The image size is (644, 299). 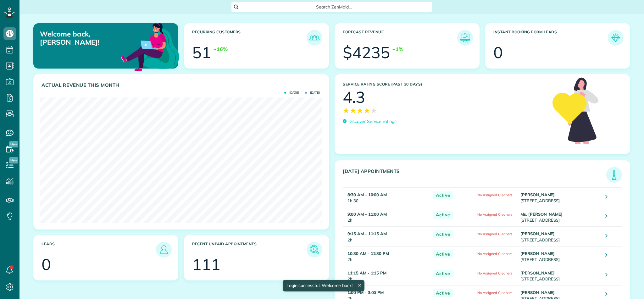 What do you see at coordinates (398, 49) in the screenshot?
I see `div: +1%` at bounding box center [398, 49].